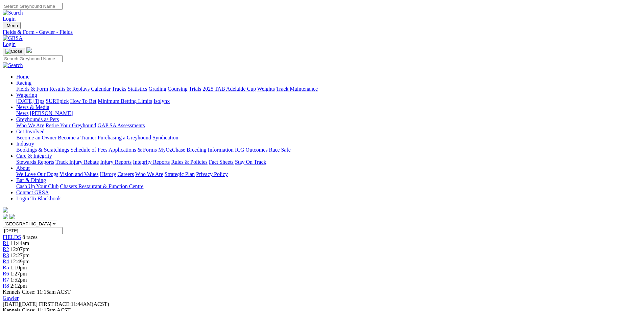 The width and height of the screenshot is (644, 311). What do you see at coordinates (20, 249) in the screenshot?
I see `span: 12:07pm` at bounding box center [20, 249].